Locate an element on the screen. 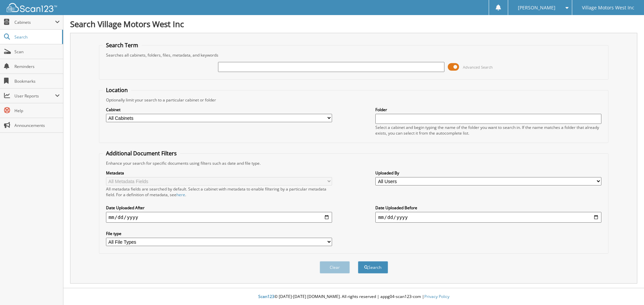 The width and height of the screenshot is (644, 305). legend: Search Term is located at coordinates (122, 45).